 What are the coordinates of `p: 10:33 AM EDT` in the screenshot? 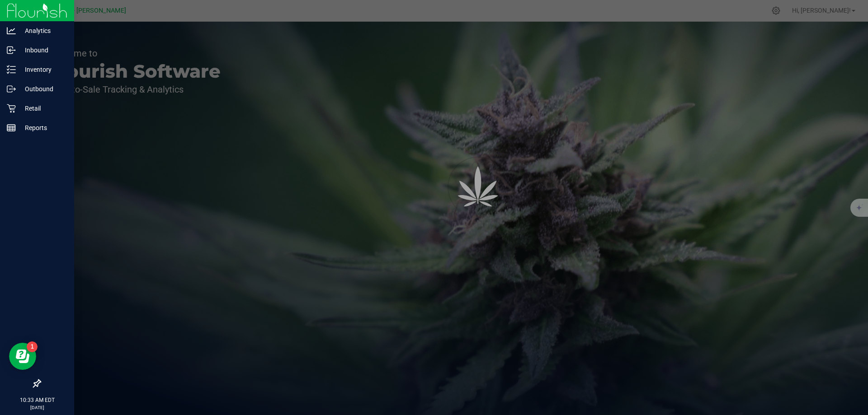 It's located at (37, 400).